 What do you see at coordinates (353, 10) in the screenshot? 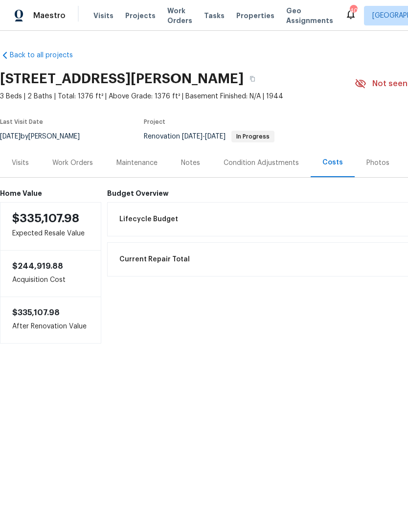
I see `div: 40` at bounding box center [353, 10].